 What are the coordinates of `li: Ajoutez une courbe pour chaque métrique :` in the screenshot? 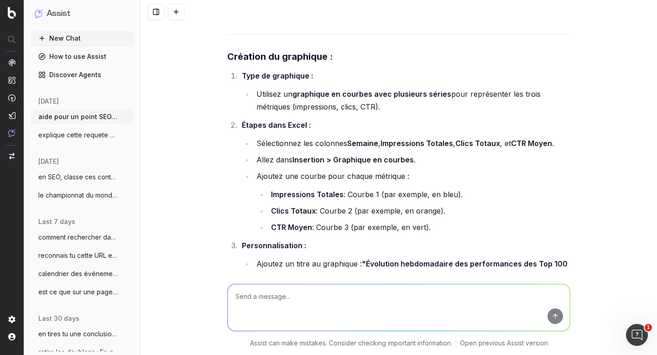 It's located at (412, 202).